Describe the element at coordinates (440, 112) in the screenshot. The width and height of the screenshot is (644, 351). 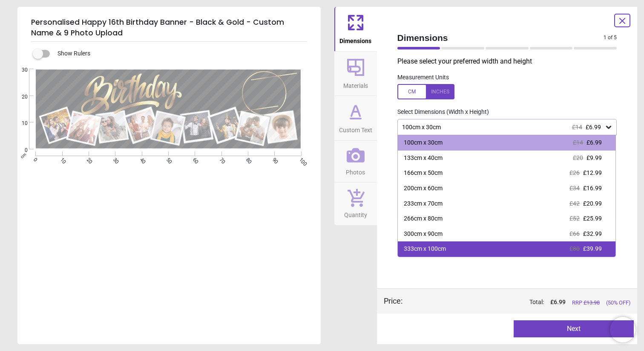
I see `label: Select Dimensions (Width x Height)` at that location.